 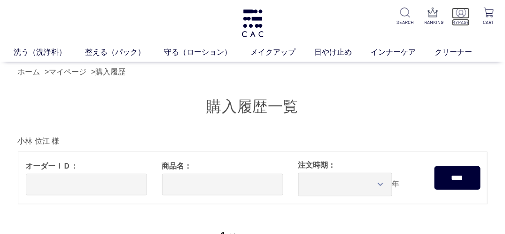 What do you see at coordinates (283, 52) in the screenshot?
I see `a: メイクアップ` at bounding box center [283, 52].